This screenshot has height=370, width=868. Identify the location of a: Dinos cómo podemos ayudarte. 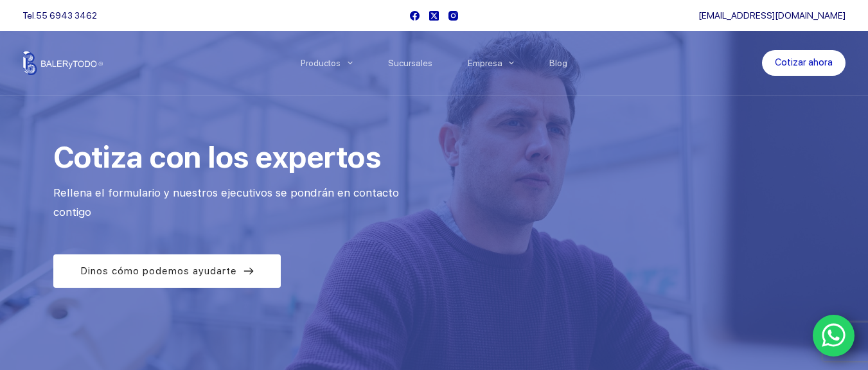
(167, 271).